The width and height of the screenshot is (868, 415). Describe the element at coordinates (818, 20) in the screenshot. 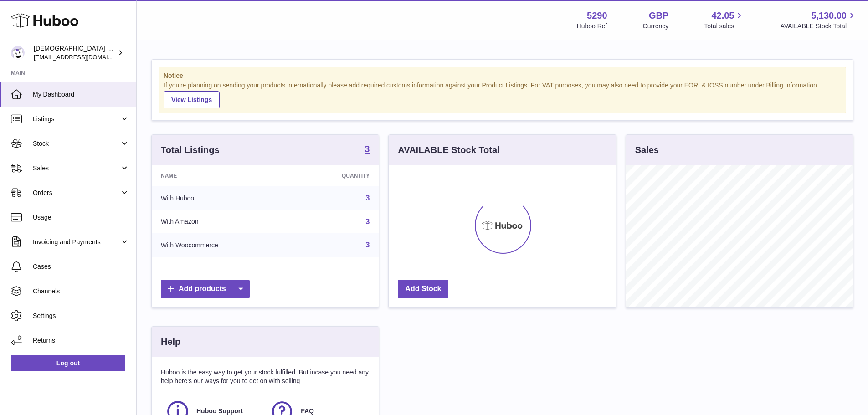

I see `a: 5,130.00 AVAILABLE Stock Total` at that location.